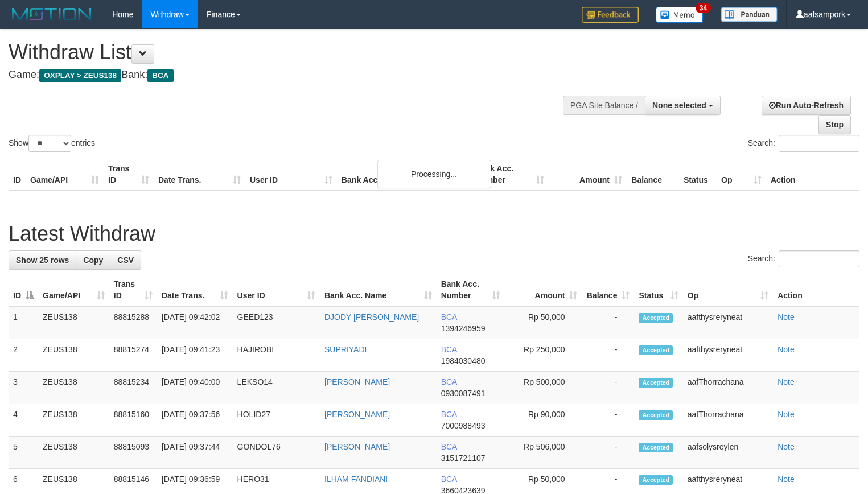  Describe the element at coordinates (52, 144) in the screenshot. I see `label: Show entries` at that location.